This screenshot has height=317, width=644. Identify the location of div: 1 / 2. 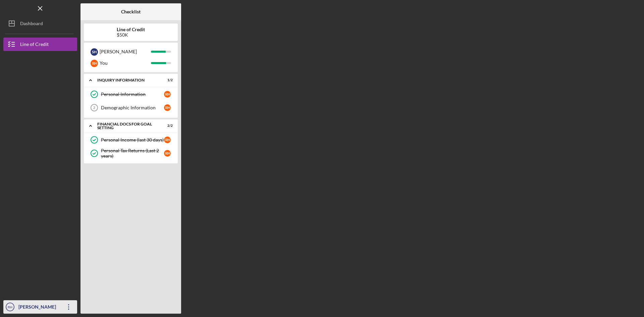
(167, 80).